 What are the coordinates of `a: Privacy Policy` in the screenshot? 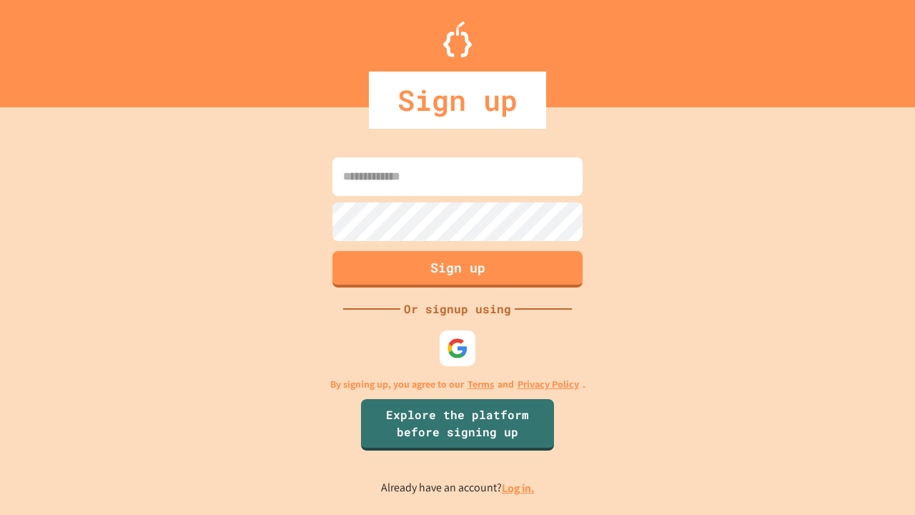 It's located at (548, 384).